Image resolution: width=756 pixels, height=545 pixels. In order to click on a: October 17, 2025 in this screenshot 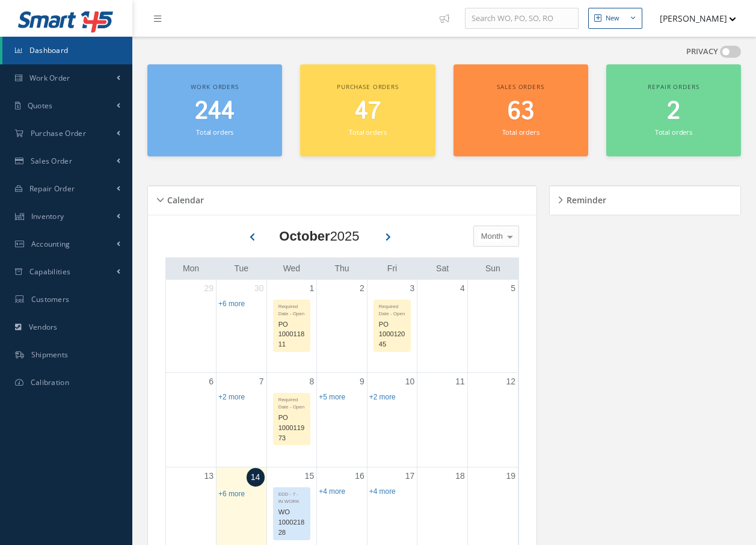, I will do `click(410, 476)`.